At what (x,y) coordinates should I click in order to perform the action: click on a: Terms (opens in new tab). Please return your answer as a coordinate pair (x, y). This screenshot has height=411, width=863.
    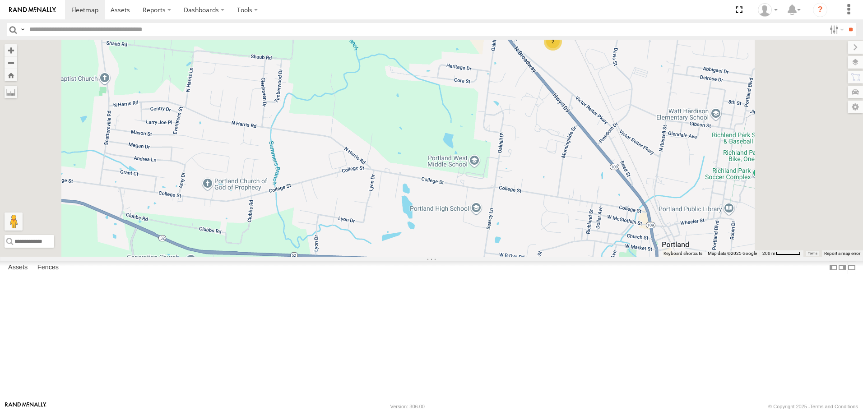
    Looking at the image, I should click on (813, 253).